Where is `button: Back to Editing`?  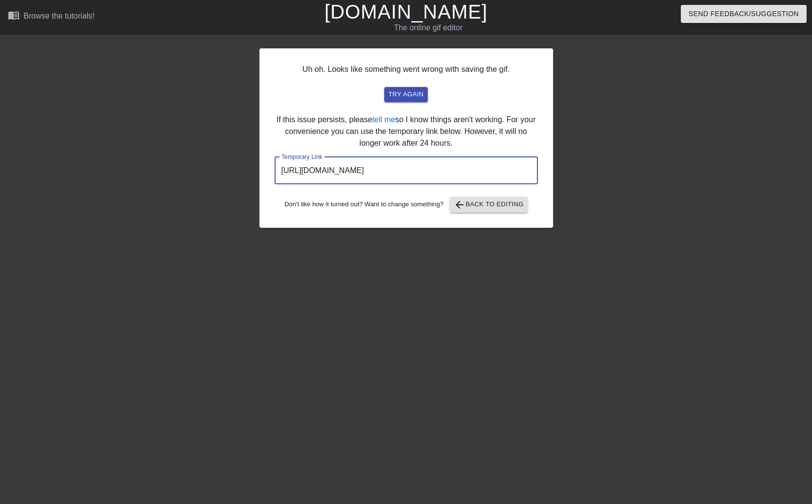 button: Back to Editing is located at coordinates (489, 205).